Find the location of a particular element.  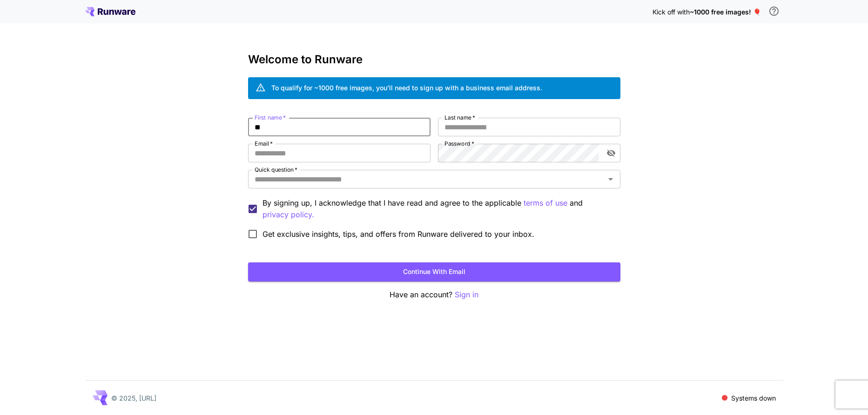

button: Sign in is located at coordinates (466, 294).